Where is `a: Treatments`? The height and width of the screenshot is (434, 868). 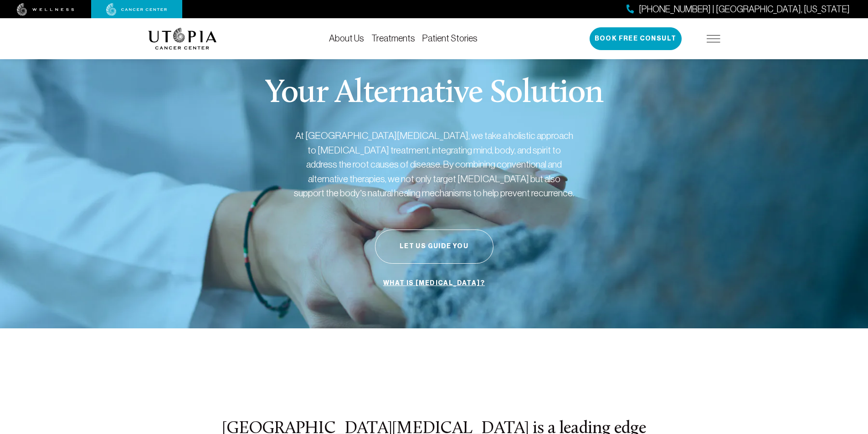
a: Treatments is located at coordinates (393, 38).